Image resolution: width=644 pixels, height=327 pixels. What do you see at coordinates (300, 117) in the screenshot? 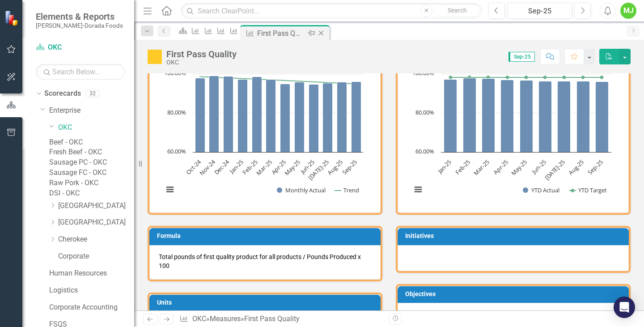
I see `path: May-25, 95.65851892. Monthly Actual.` at bounding box center [300, 117].